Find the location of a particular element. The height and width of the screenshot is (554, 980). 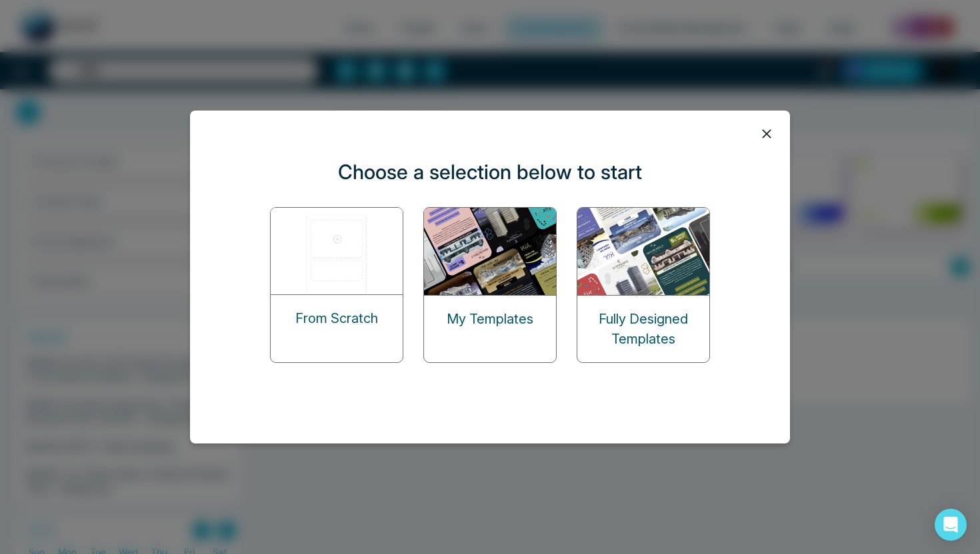

img: my-templates.png is located at coordinates (490, 251).